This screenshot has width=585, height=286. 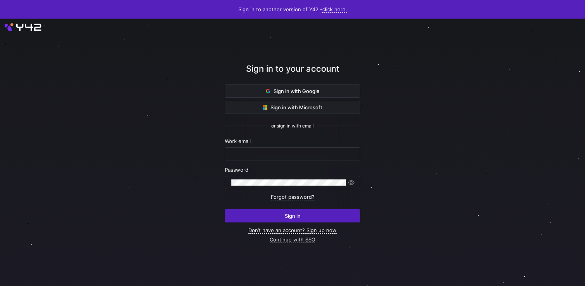 What do you see at coordinates (293, 216) in the screenshot?
I see `span: Sign in` at bounding box center [293, 216].